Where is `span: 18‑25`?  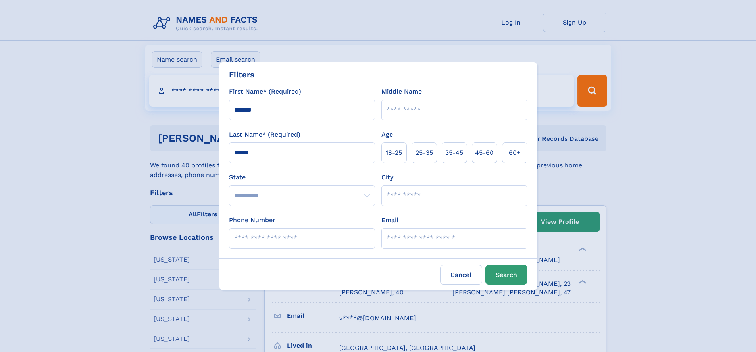
span: 18‑25 is located at coordinates (394, 153).